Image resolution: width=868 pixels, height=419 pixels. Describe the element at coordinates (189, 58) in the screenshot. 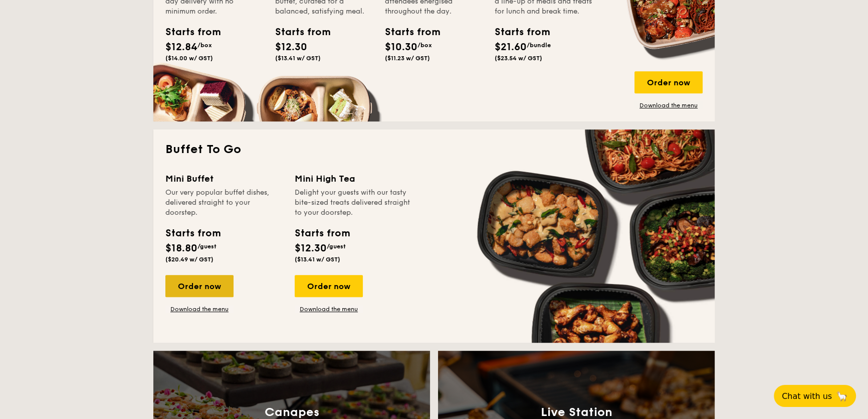

I see `span: ($14.00 w/ GST)` at that location.